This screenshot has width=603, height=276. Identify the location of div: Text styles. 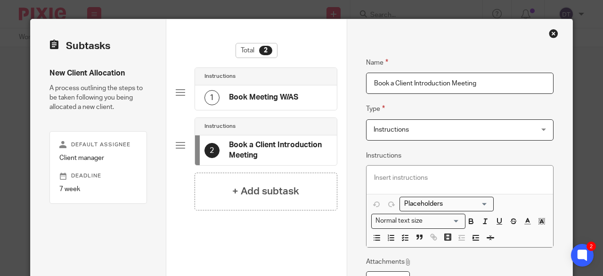
(418, 220).